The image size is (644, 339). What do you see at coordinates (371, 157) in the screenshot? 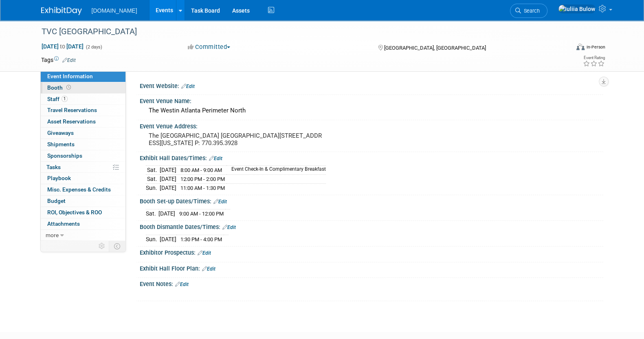
I see `div: Exhibit Hall Dates/Times:` at bounding box center [371, 157].